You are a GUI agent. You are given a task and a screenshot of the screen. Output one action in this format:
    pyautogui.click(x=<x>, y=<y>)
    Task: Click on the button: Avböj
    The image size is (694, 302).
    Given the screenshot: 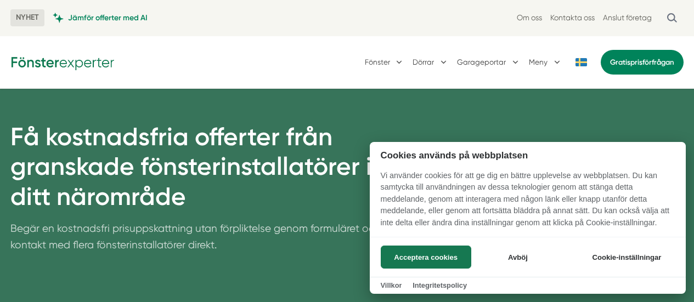 What is the action you would take?
    pyautogui.click(x=518, y=257)
    